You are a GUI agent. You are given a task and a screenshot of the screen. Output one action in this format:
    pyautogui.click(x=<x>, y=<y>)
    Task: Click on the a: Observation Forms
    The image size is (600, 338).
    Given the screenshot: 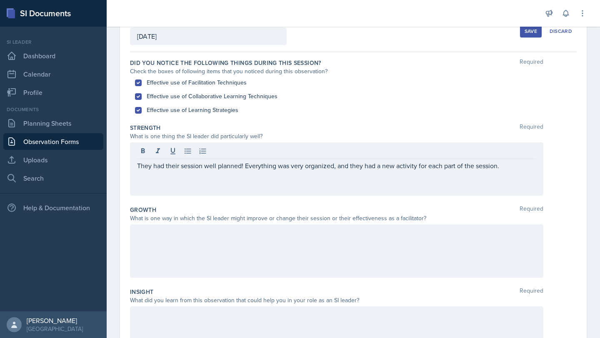 What is the action you would take?
    pyautogui.click(x=53, y=142)
    